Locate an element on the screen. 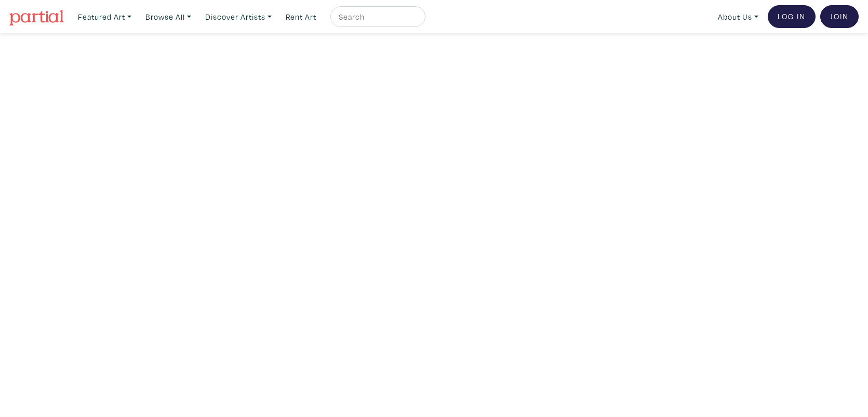 The height and width of the screenshot is (417, 868). a: Log In is located at coordinates (792, 16).